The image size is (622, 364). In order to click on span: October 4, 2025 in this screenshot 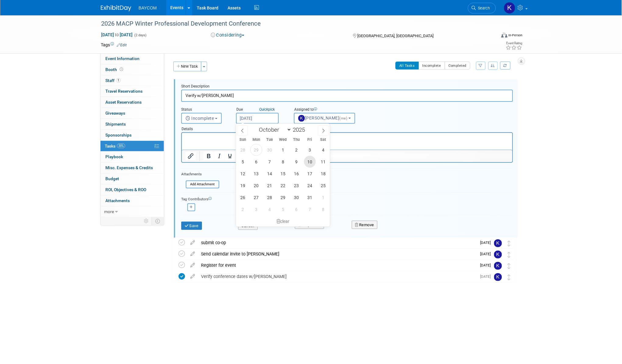, I will do `click(323, 150)`.